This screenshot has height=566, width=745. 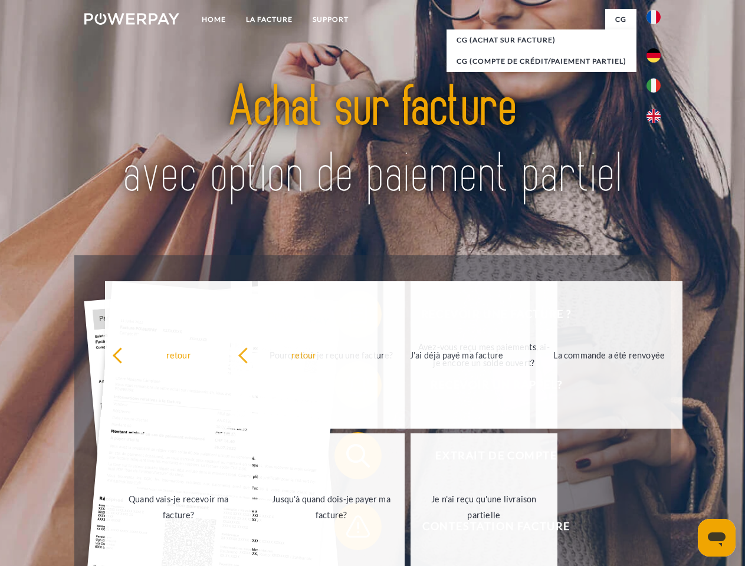 What do you see at coordinates (269, 19) in the screenshot?
I see `a: LA FACTURE` at bounding box center [269, 19].